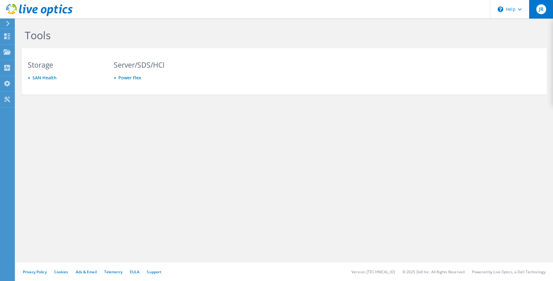 This screenshot has width=553, height=281. What do you see at coordinates (61, 272) in the screenshot?
I see `a: Cookies` at bounding box center [61, 272].